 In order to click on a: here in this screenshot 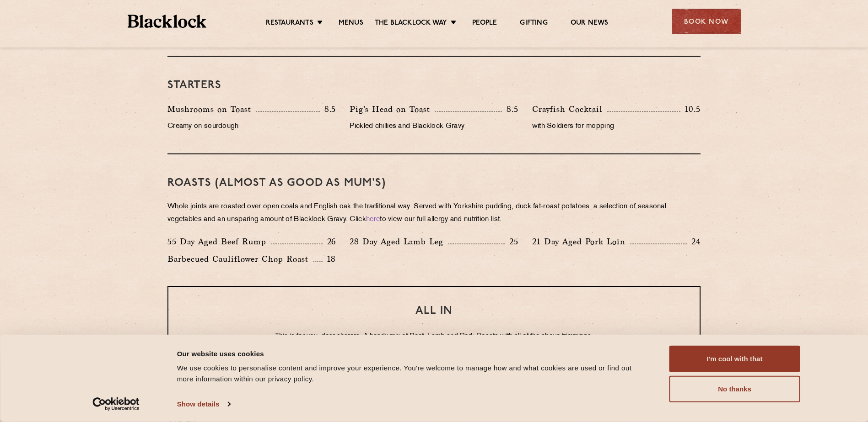, I will do `click(373, 219)`.